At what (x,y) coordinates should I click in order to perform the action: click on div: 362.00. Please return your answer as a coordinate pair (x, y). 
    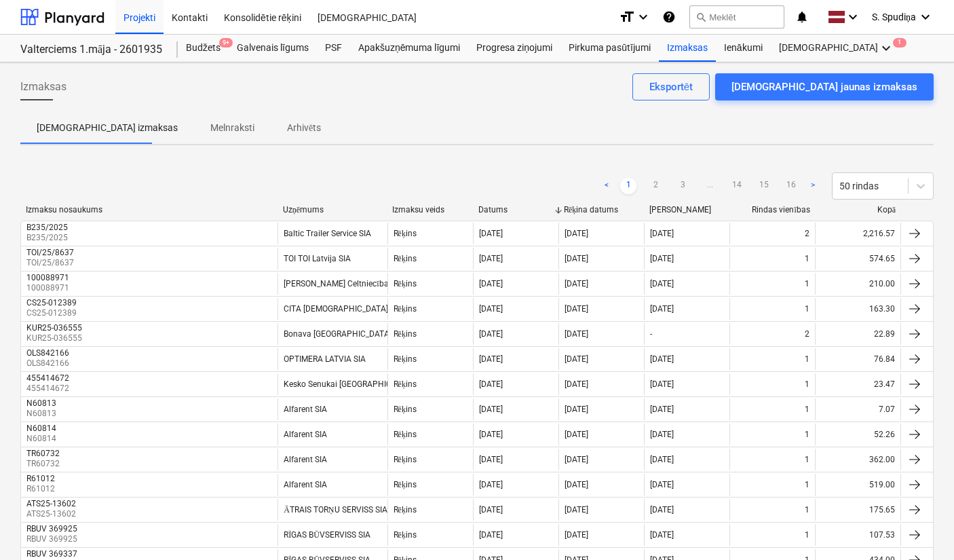
    Looking at the image, I should click on (857, 459).